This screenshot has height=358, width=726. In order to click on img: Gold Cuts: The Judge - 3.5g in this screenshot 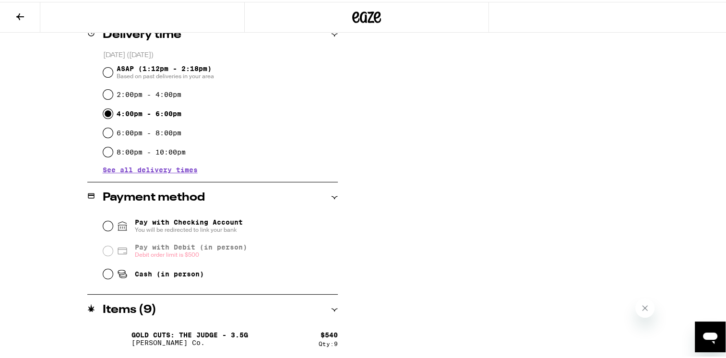, I will do `click(116, 337)`.